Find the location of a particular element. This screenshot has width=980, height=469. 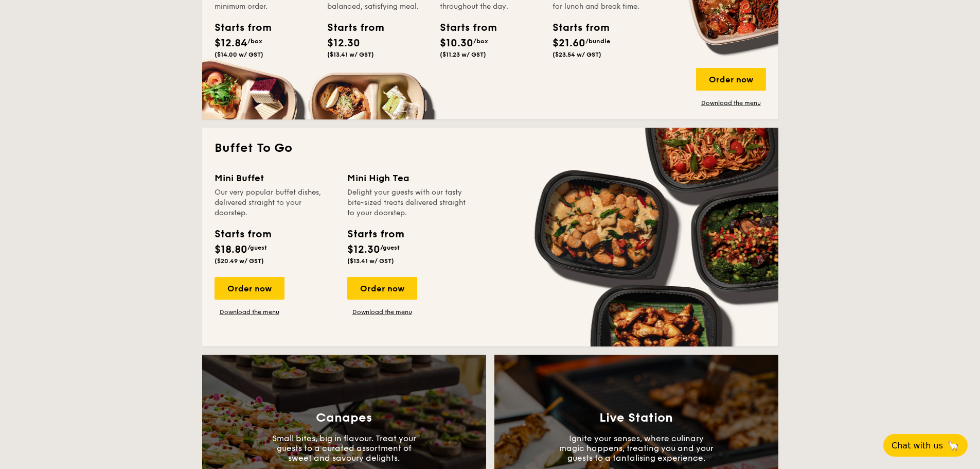

button: Chat with us🦙 is located at coordinates (926, 446).